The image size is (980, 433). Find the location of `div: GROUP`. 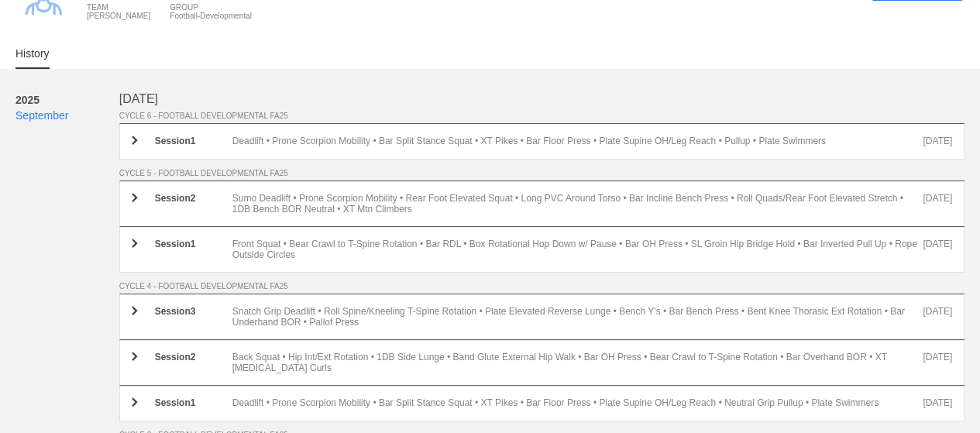

div: GROUP is located at coordinates (210, 7).